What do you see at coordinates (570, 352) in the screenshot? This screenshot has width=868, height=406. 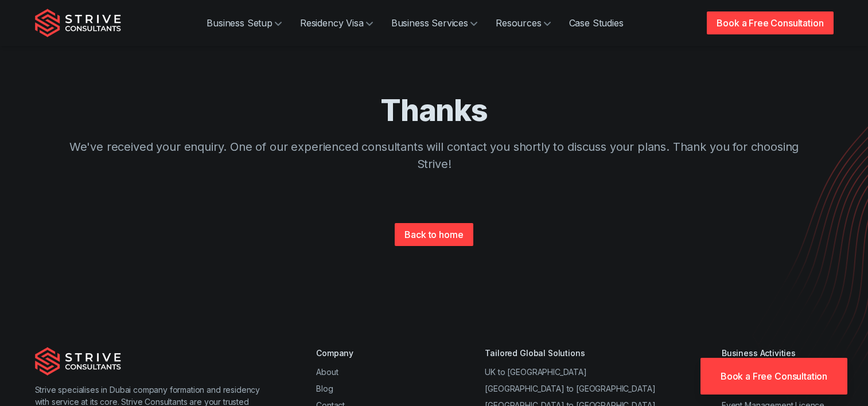 I see `div: Tailored Global Solutions` at bounding box center [570, 352].